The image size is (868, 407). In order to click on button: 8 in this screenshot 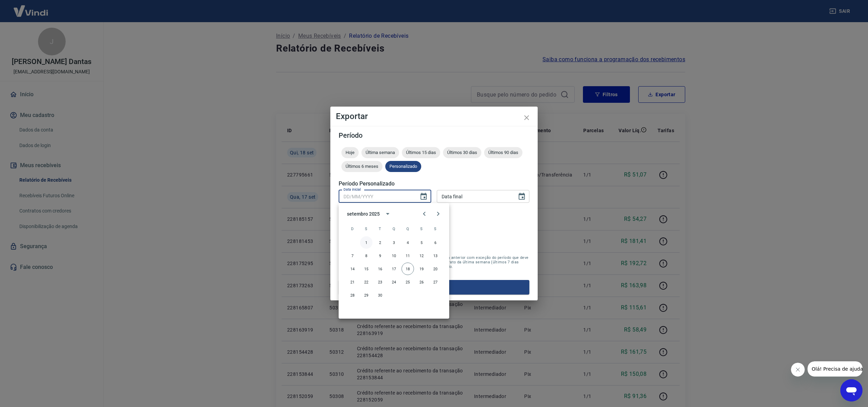, I will do `click(366, 256)`.